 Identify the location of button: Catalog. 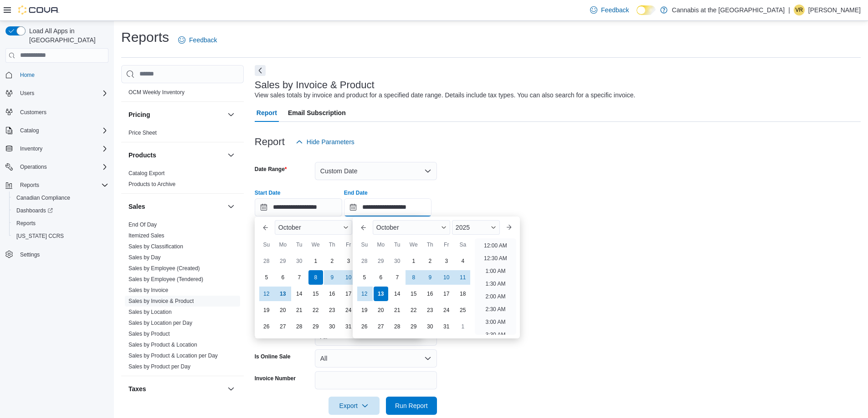
(29, 130).